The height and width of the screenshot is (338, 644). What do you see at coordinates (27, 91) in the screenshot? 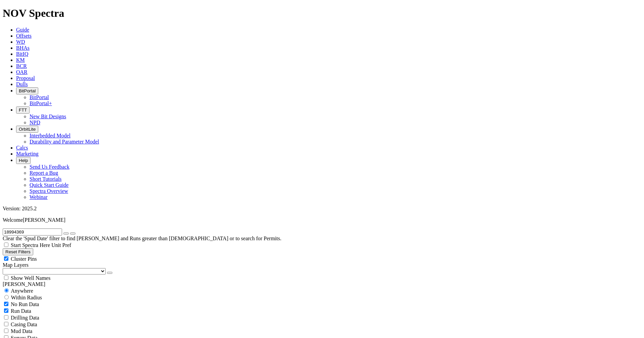
I see `button: BitPortal` at bounding box center [27, 91].